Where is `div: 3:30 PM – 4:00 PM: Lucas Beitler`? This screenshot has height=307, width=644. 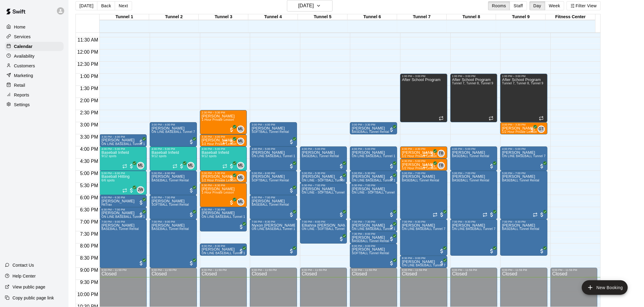 div: 3:30 PM – 4:00 PM: Lucas Beitler is located at coordinates (123, 141).